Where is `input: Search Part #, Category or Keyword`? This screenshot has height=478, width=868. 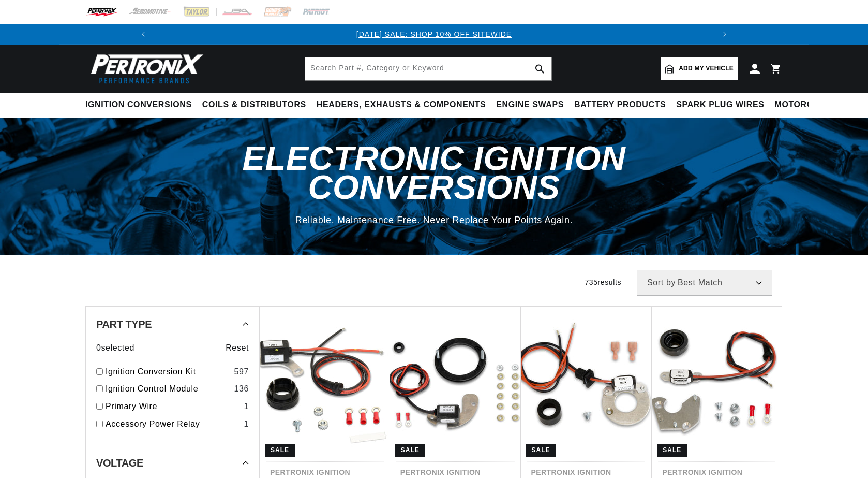 input: Search Part #, Category or Keyword is located at coordinates (429, 69).